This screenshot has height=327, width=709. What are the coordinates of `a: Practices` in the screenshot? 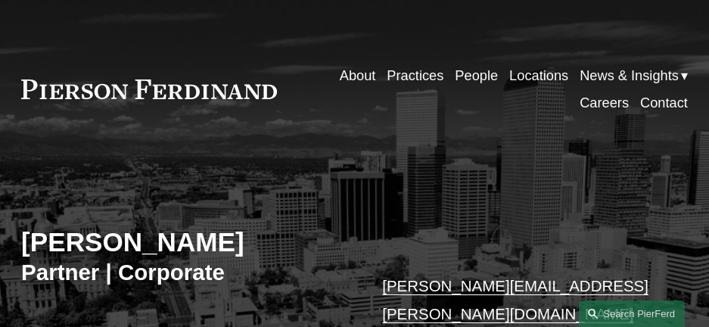 It's located at (415, 76).